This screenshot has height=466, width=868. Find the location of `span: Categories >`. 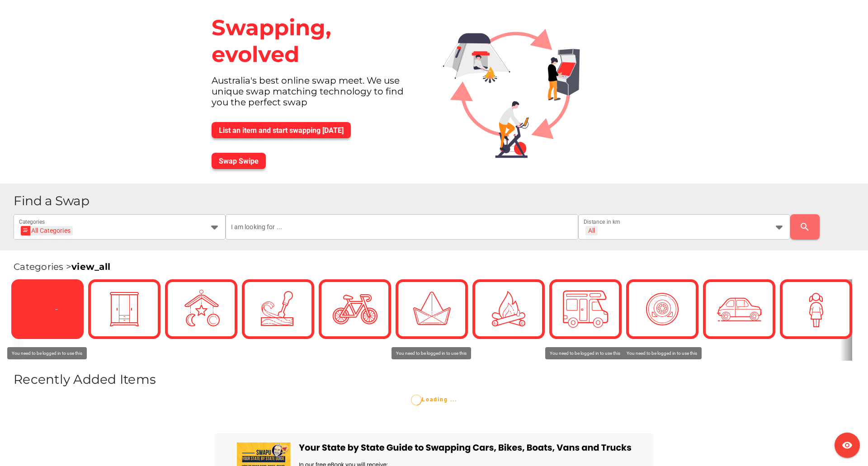

span: Categories > is located at coordinates (62, 266).